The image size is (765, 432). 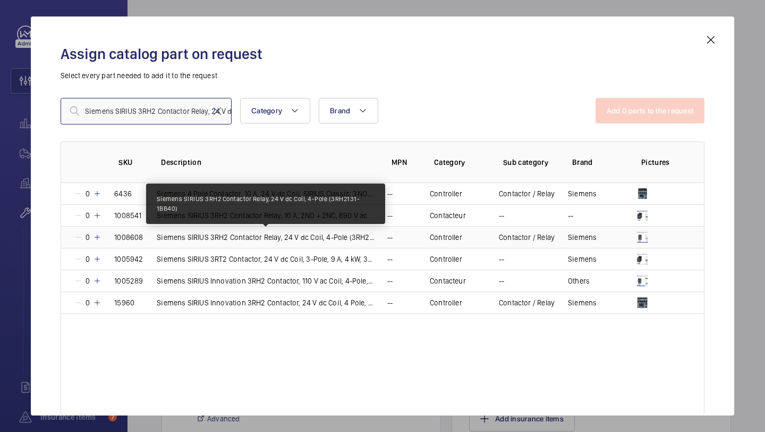 I want to click on p: SKU, so click(x=131, y=162).